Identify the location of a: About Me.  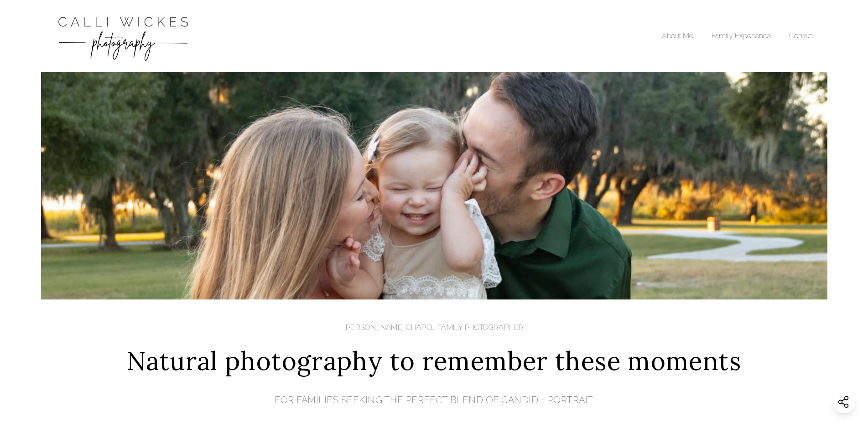
(677, 35).